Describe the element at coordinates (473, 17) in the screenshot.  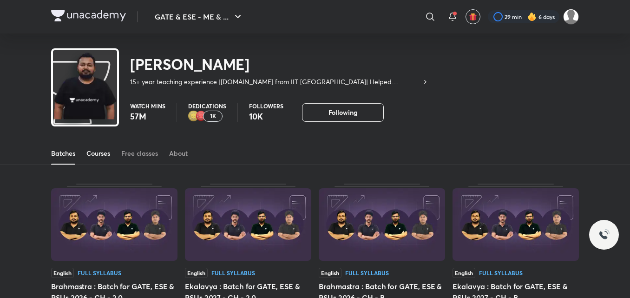
I see `button: avatar` at that location.